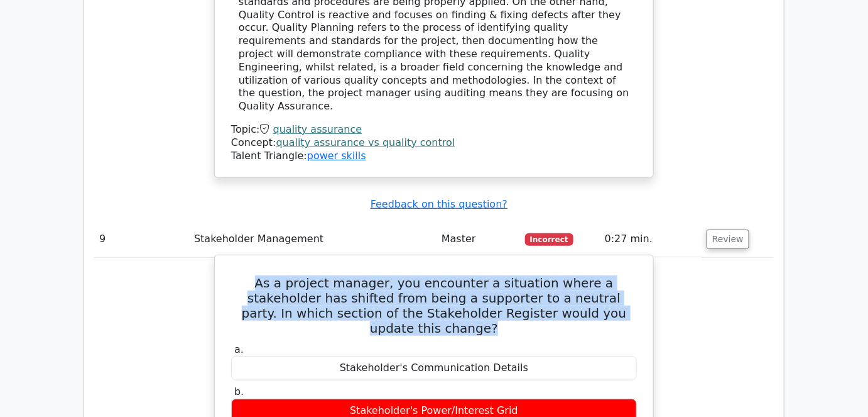  What do you see at coordinates (318, 129) in the screenshot?
I see `a: quality assurance` at bounding box center [318, 129].